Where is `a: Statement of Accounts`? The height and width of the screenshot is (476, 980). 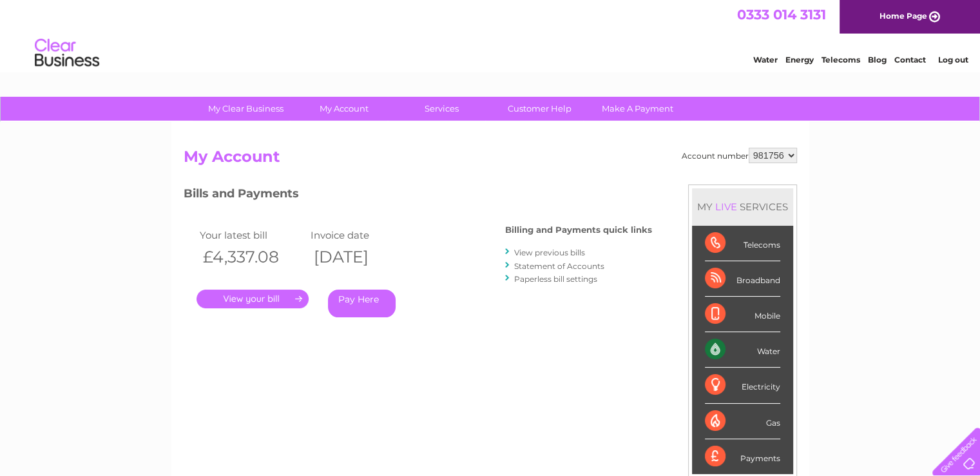
a: Statement of Accounts is located at coordinates (559, 265).